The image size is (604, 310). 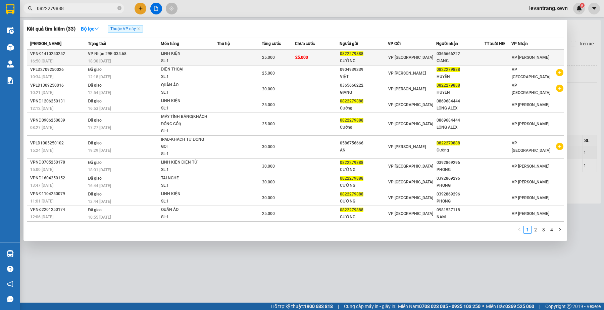 What do you see at coordinates (10, 9) in the screenshot?
I see `img: logo-vxr` at bounding box center [10, 9].